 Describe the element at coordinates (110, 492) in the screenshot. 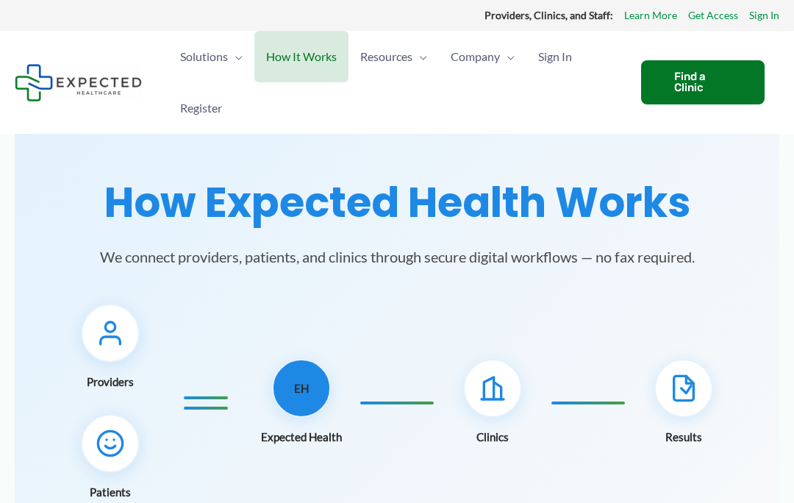

I see `span: Patients` at that location.